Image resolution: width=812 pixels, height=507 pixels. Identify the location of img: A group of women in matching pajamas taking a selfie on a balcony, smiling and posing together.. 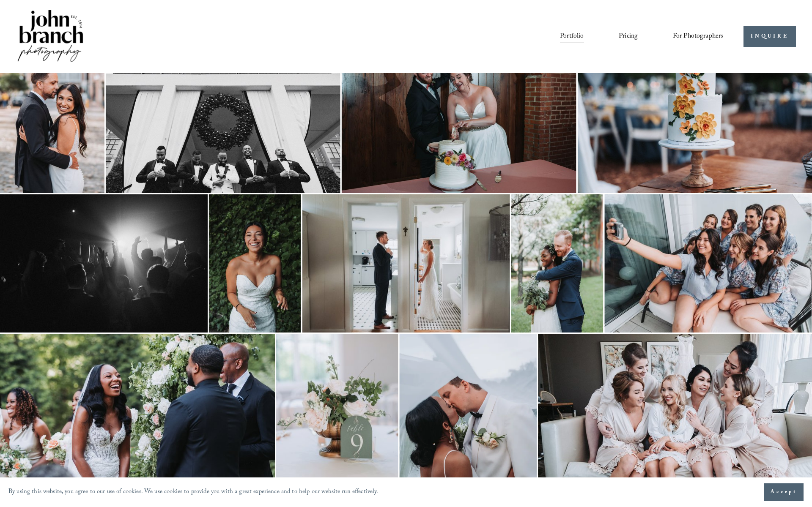
(708, 264).